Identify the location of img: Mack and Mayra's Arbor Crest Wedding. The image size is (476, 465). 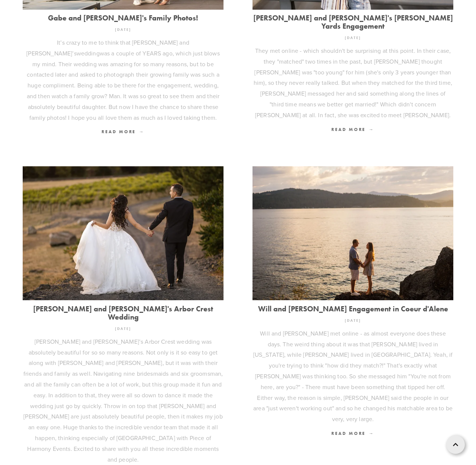
(123, 233).